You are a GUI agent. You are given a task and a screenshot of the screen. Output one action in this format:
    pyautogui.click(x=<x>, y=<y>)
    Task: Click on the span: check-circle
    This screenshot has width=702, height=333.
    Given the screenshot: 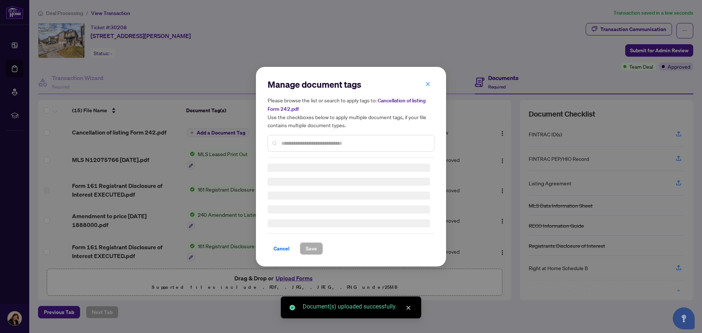 What is the action you would take?
    pyautogui.click(x=292, y=307)
    